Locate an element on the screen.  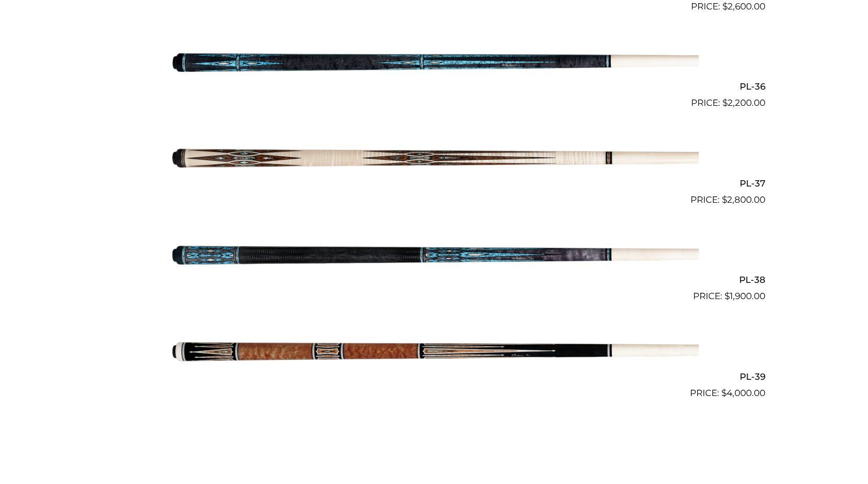
a: PL-38 $1,900.00 is located at coordinates (434, 257).